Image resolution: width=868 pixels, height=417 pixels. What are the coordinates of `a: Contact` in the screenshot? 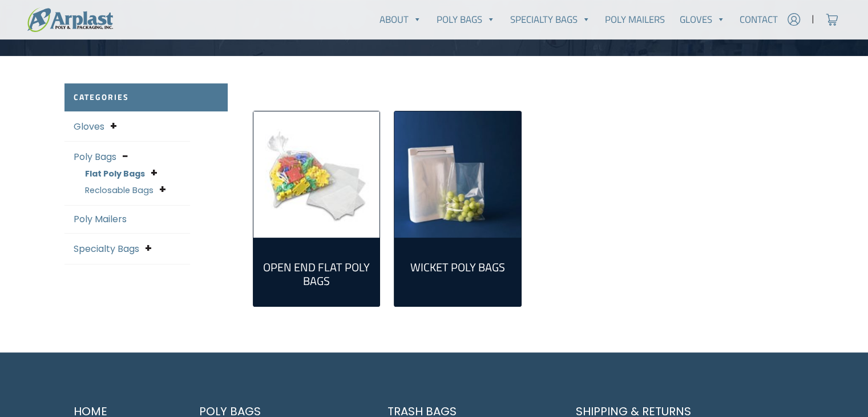 It's located at (758, 19).